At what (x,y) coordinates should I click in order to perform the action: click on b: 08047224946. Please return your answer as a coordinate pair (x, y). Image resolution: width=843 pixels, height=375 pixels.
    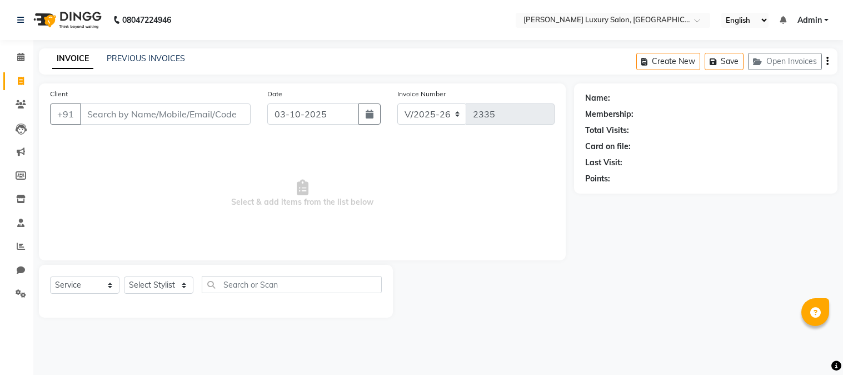
    Looking at the image, I should click on (147, 20).